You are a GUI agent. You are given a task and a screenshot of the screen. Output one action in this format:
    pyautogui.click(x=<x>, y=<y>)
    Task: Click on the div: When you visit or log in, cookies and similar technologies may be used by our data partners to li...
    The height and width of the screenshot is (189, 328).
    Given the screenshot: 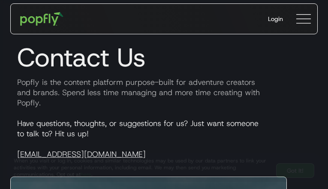 What is the action you would take?
    pyautogui.click(x=141, y=168)
    